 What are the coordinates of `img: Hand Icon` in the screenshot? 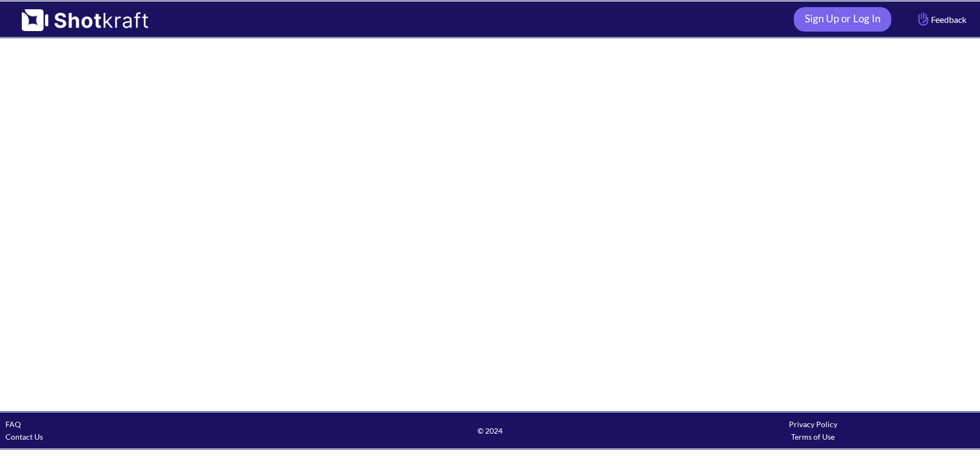 It's located at (923, 19).